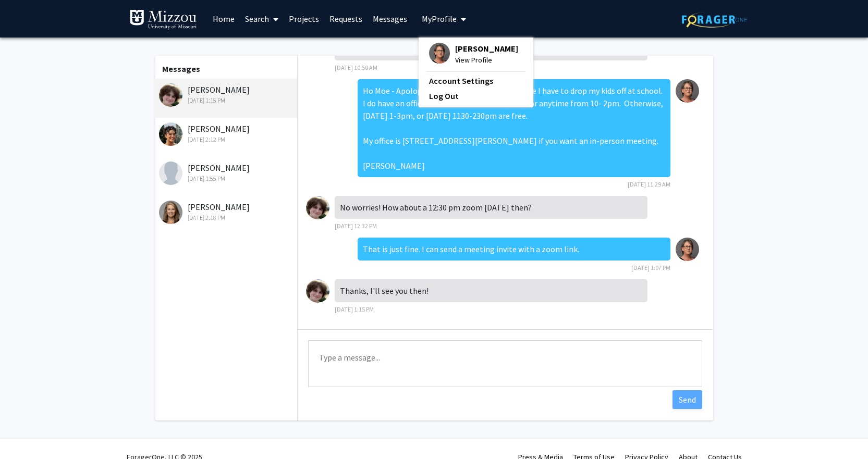 The height and width of the screenshot is (459, 868). I want to click on img: Profile Picture, so click(440, 53).